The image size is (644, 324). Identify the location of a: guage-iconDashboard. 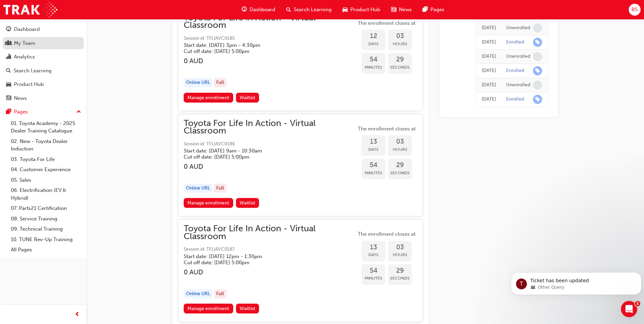
(258, 10).